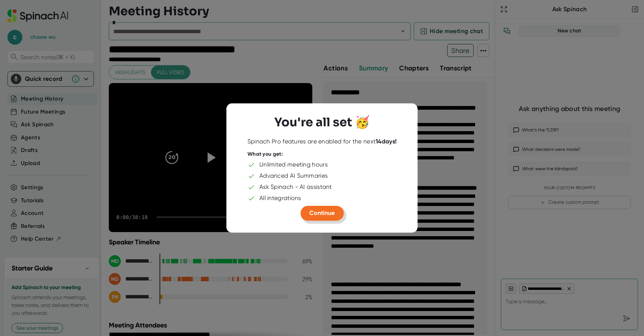 The image size is (644, 336). Describe the element at coordinates (296, 187) in the screenshot. I see `div: Ask Spinach - AI assistant` at that location.